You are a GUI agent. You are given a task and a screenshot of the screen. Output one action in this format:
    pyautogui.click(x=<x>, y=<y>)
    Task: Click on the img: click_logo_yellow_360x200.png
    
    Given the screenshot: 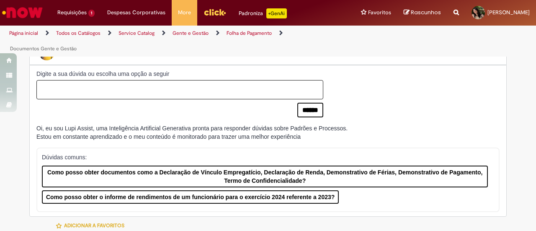 What is the action you would take?
    pyautogui.click(x=215, y=12)
    